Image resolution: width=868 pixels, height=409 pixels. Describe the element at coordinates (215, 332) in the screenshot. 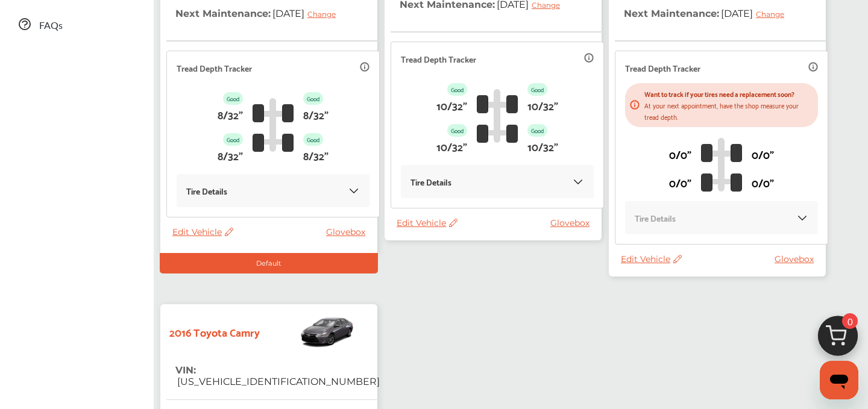

I see `strong: 2016 Toyota Camry` at that location.